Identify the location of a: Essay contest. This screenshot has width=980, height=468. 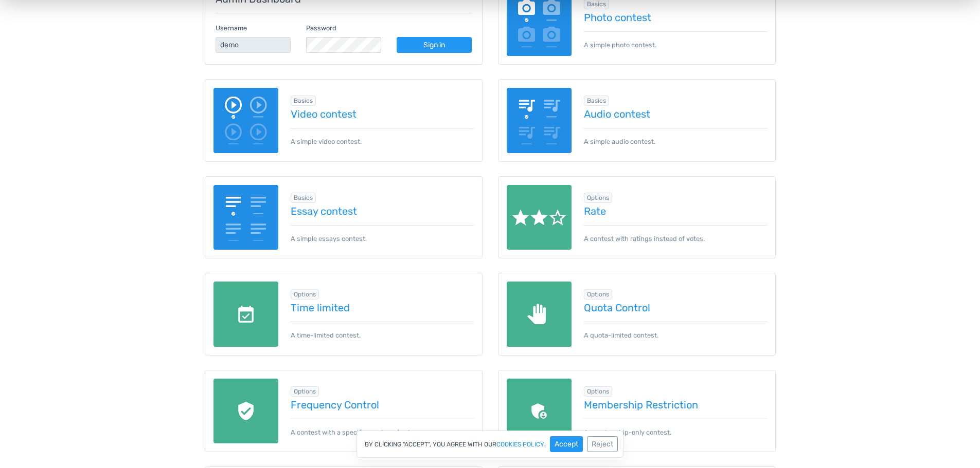
(382, 211).